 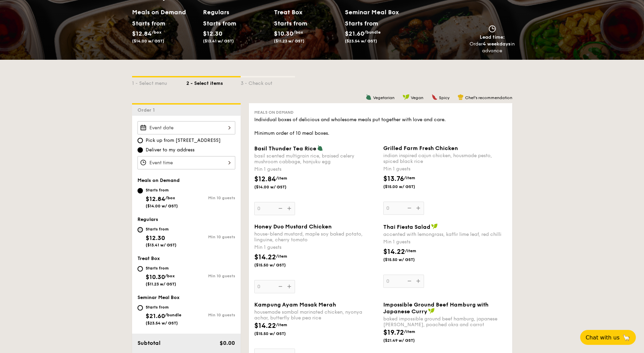 What do you see at coordinates (295, 305) in the screenshot?
I see `span: Kampung Ayam Masak Merah` at bounding box center [295, 305].